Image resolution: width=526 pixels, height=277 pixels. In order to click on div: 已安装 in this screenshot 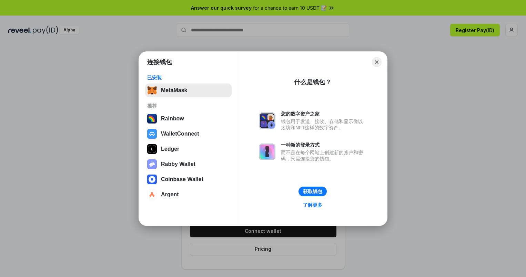, I will do `click(188, 78)`.